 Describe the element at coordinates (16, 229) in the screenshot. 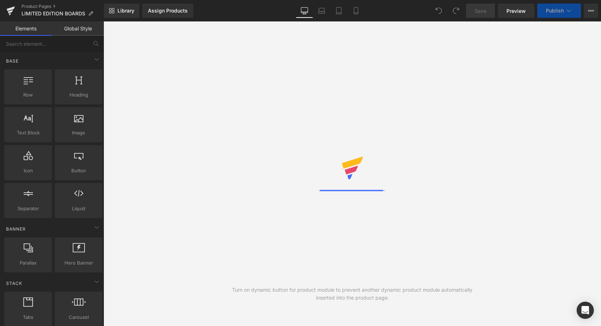

I see `span: Banner` at that location.